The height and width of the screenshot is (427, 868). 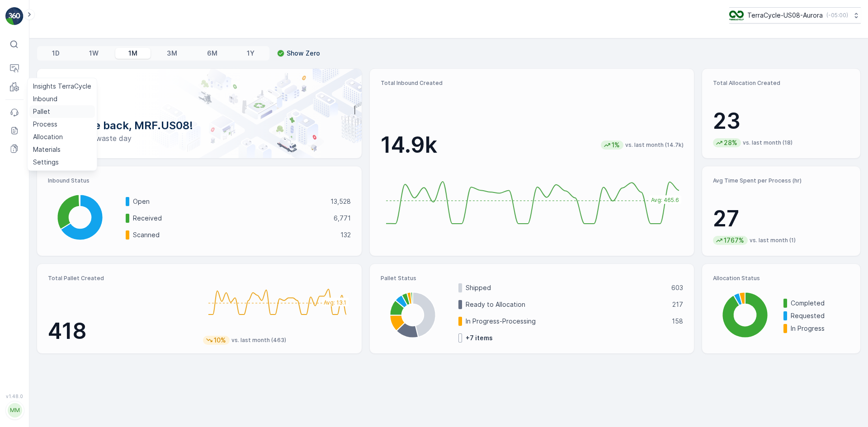 I want to click on p: ( -05:00 ), so click(x=837, y=16).